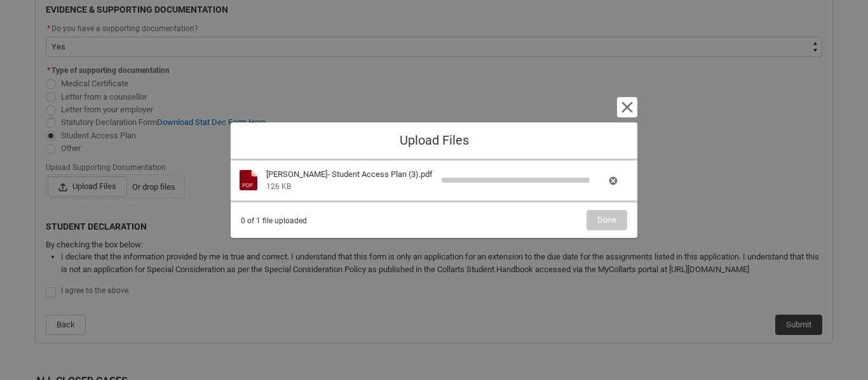 This screenshot has width=868, height=380. What do you see at coordinates (627, 107) in the screenshot?
I see `button: Cancel and close` at bounding box center [627, 107].